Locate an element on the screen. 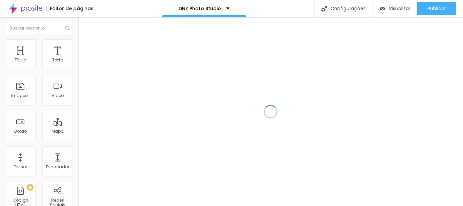 The image size is (463, 206). div: Texto is located at coordinates (58, 60).